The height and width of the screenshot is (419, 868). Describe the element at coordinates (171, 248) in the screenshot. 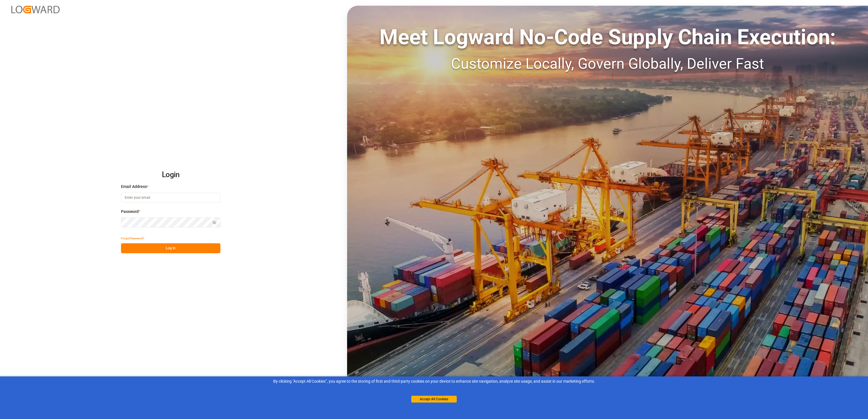

I see `button: Log In` at that location.